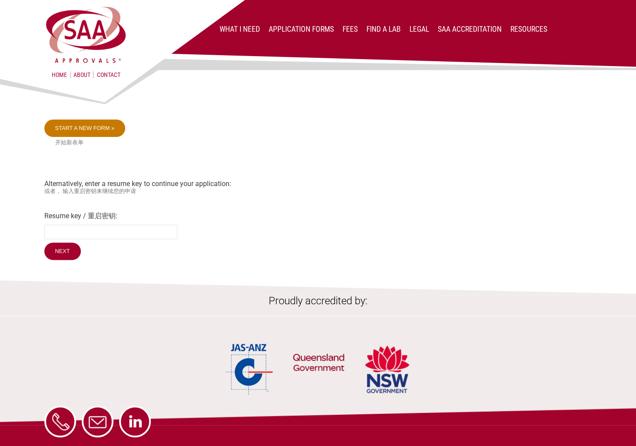  I want to click on small: 开始新表单, so click(323, 143).